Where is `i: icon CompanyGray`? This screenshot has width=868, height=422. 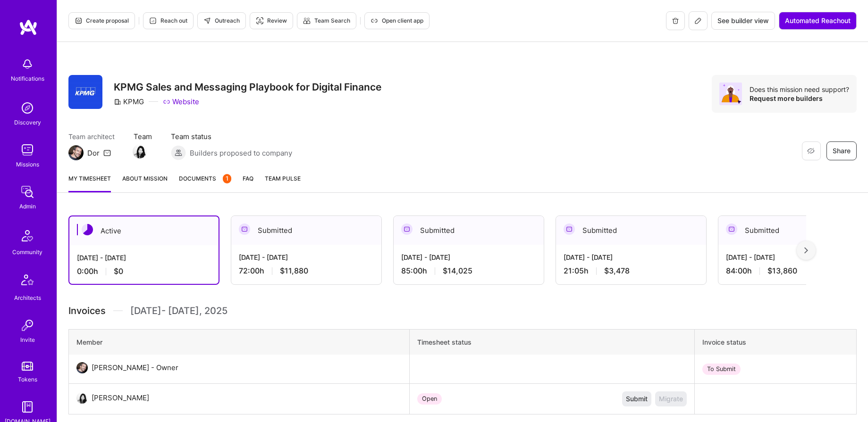
i: icon CompanyGray is located at coordinates (117, 102).